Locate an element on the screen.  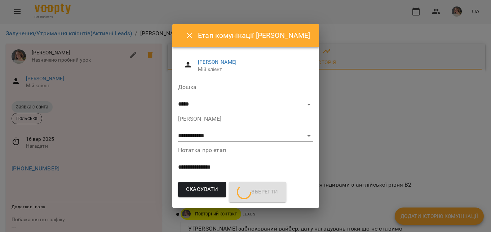
label: Нотатка про етап is located at coordinates (246, 150).